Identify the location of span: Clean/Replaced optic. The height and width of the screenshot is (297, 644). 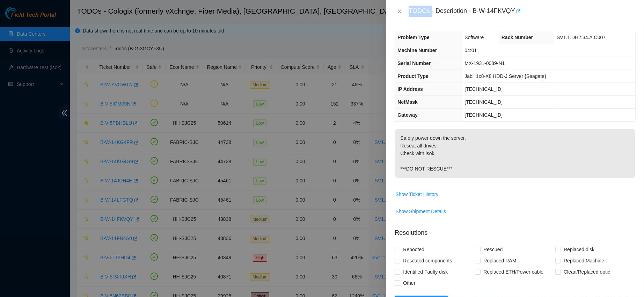
(587, 272).